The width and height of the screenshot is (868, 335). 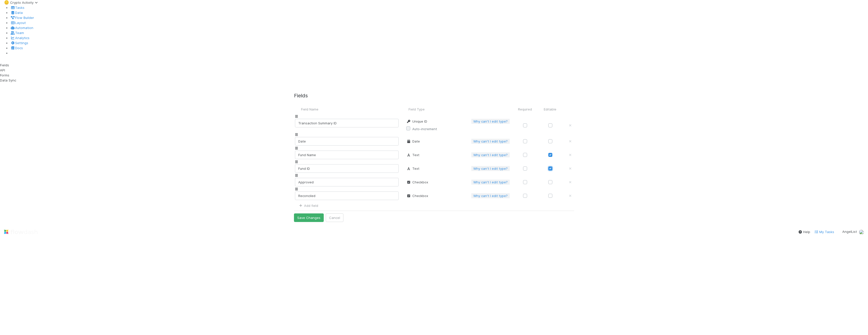 What do you see at coordinates (850, 232) in the screenshot?
I see `span: AngelList` at bounding box center [850, 232].